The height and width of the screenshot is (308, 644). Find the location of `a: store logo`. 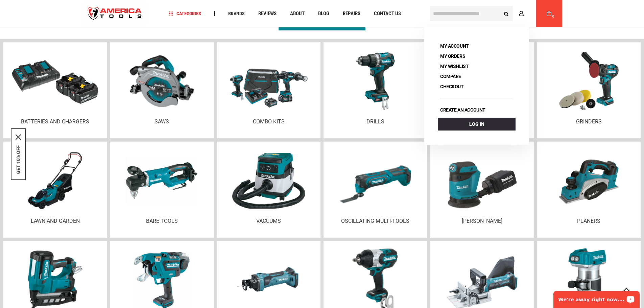

a: store logo is located at coordinates (115, 13).